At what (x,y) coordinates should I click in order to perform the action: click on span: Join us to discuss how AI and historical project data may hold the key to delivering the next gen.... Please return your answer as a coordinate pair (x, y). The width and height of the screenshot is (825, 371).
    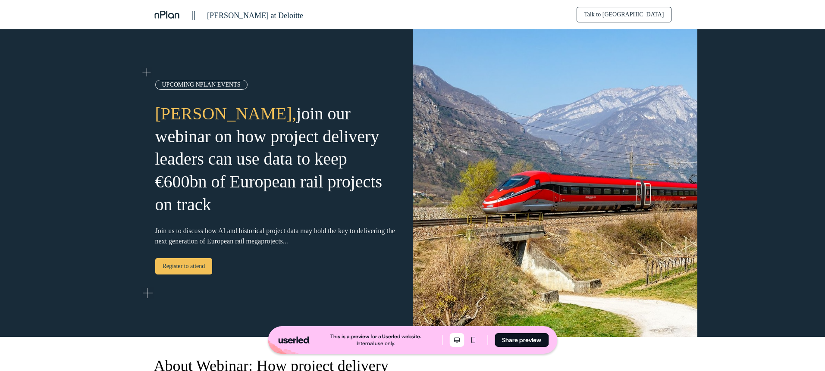
    Looking at the image, I should click on (275, 236).